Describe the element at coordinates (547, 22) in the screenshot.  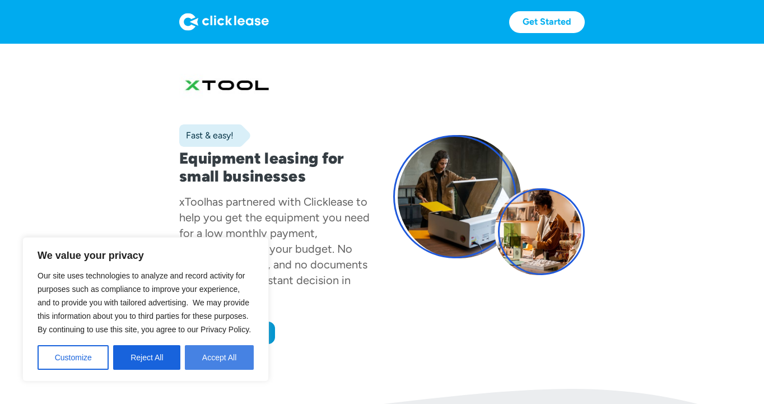
I see `a: Get Started` at that location.